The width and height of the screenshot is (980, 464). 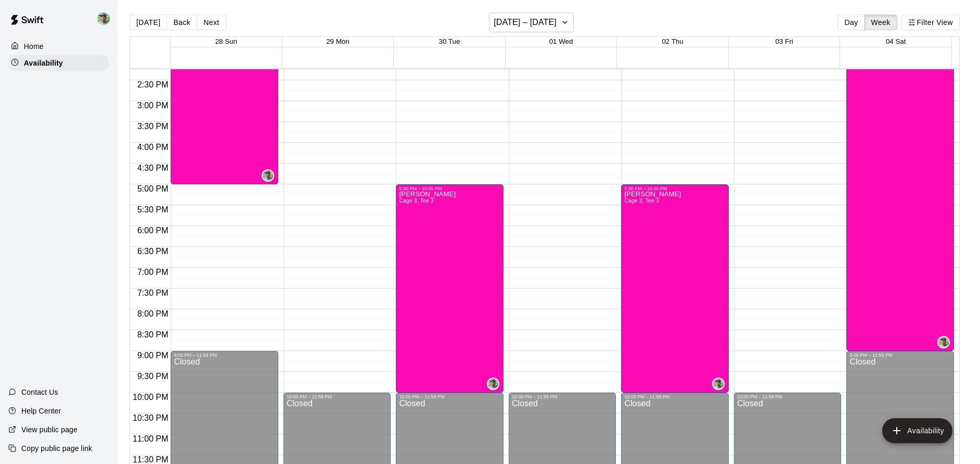 What do you see at coordinates (150, 397) in the screenshot?
I see `span: 10:00 PM` at bounding box center [150, 397].